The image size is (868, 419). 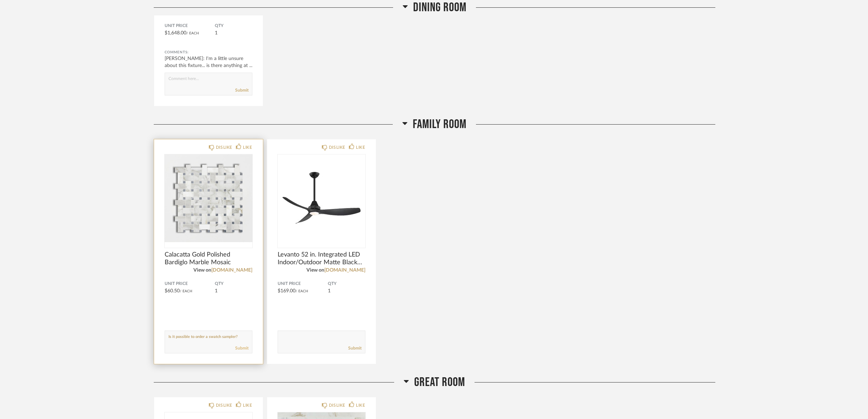 What do you see at coordinates (172, 291) in the screenshot?
I see `span: $60.50` at bounding box center [172, 291].